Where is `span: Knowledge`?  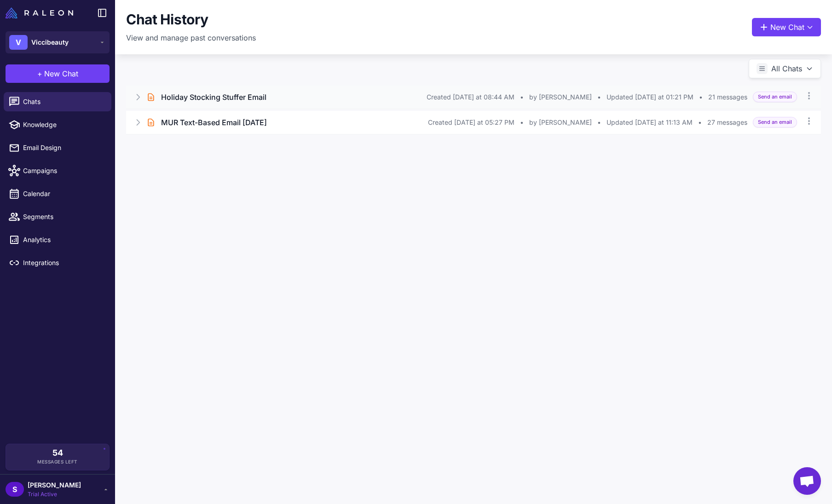
span: Knowledge is located at coordinates (64, 125).